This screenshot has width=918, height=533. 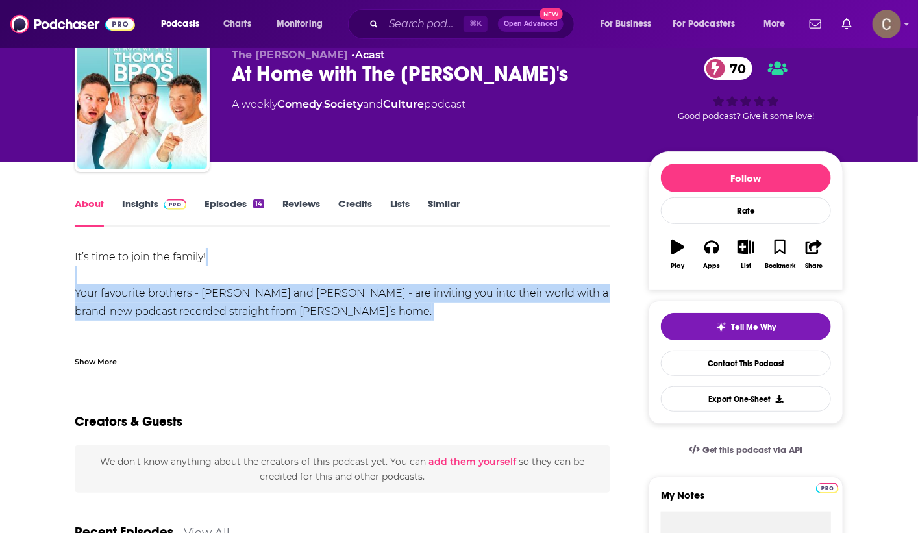 What do you see at coordinates (128, 421) in the screenshot?
I see `h2: Creators & Guests` at bounding box center [128, 421].